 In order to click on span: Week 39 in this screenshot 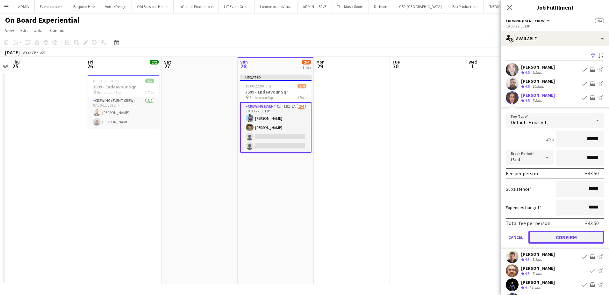, I will do `click(29, 52)`.